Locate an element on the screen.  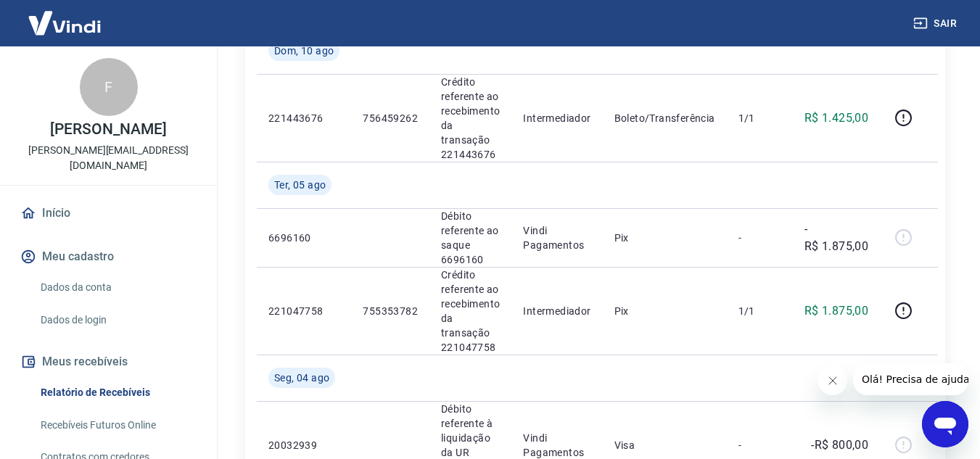
button: Meus recebíveis is located at coordinates (108, 363).